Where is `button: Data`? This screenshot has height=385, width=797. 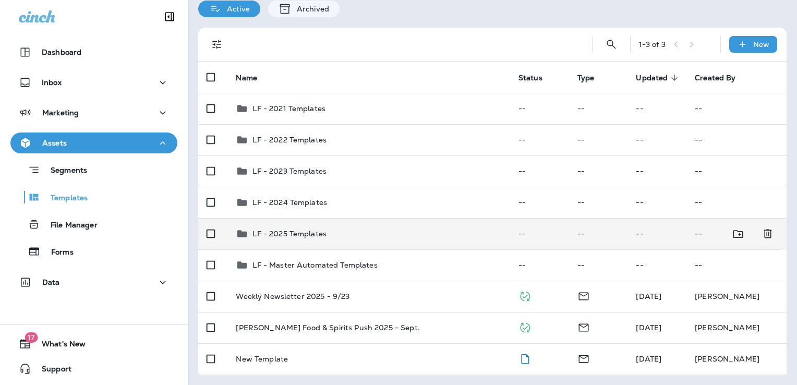
button: Data is located at coordinates (94, 282).